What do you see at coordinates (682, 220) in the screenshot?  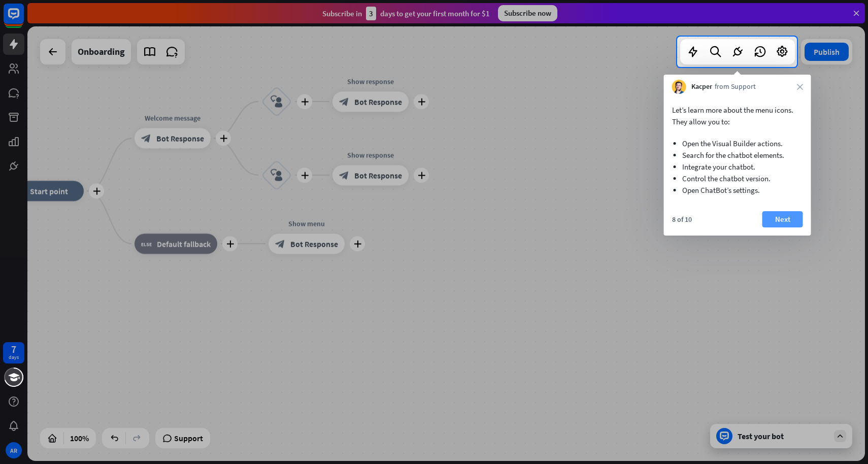 I see `div: 8 of 10` at bounding box center [682, 220].